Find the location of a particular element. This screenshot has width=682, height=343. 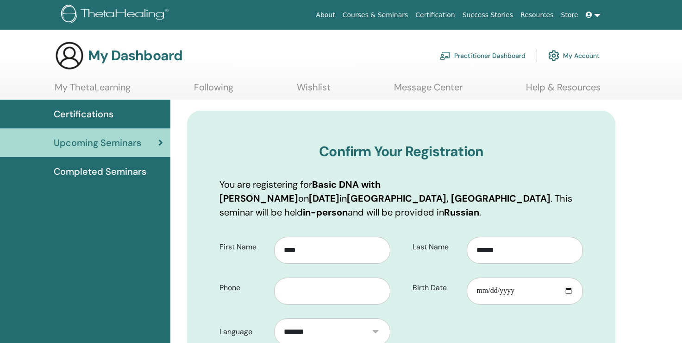

label: Phone is located at coordinates (243, 288).